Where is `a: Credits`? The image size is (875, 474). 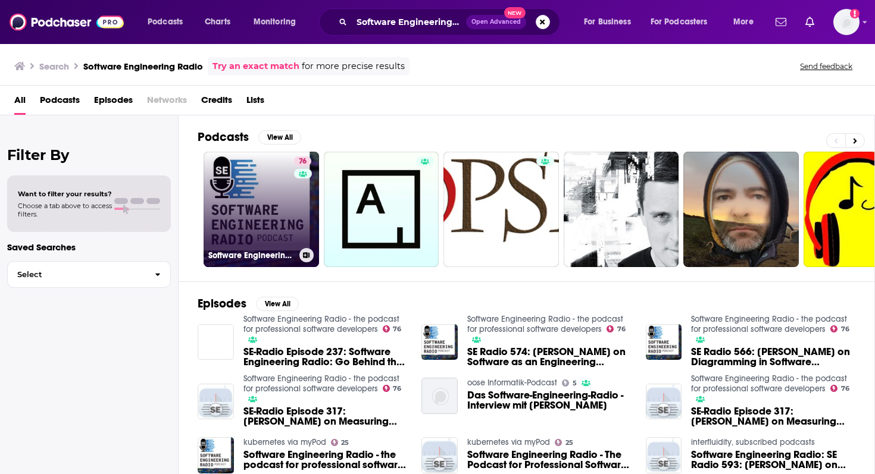
a: Credits is located at coordinates (217, 102).